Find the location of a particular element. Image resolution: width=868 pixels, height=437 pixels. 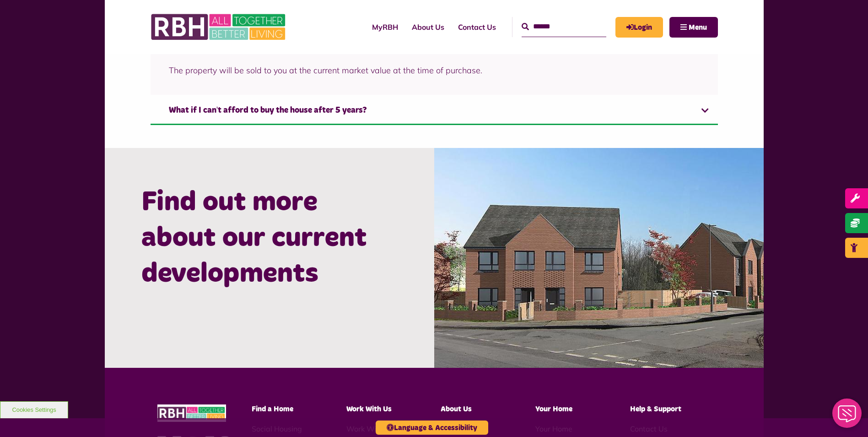

span: Find a Home is located at coordinates (272, 409).